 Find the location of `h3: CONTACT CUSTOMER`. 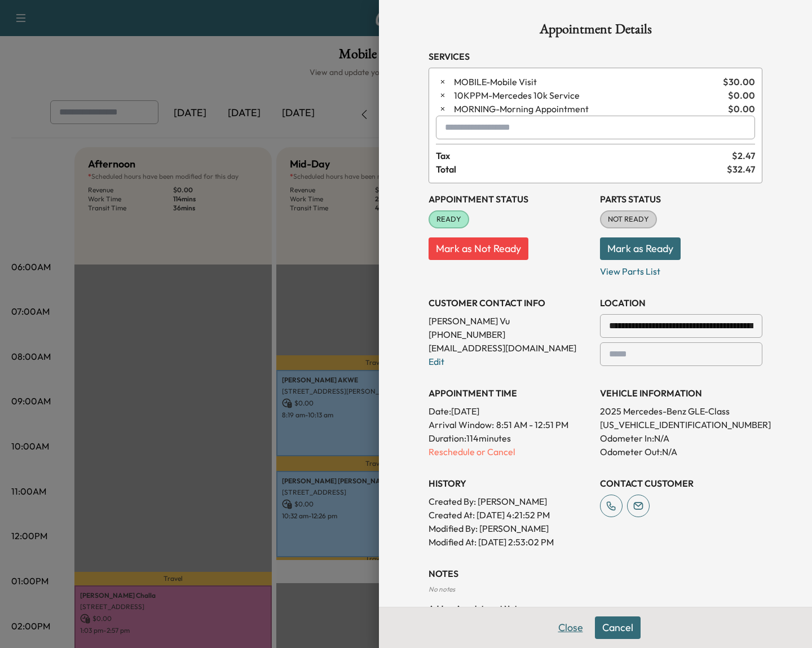

h3: CONTACT CUSTOMER is located at coordinates (681, 483).